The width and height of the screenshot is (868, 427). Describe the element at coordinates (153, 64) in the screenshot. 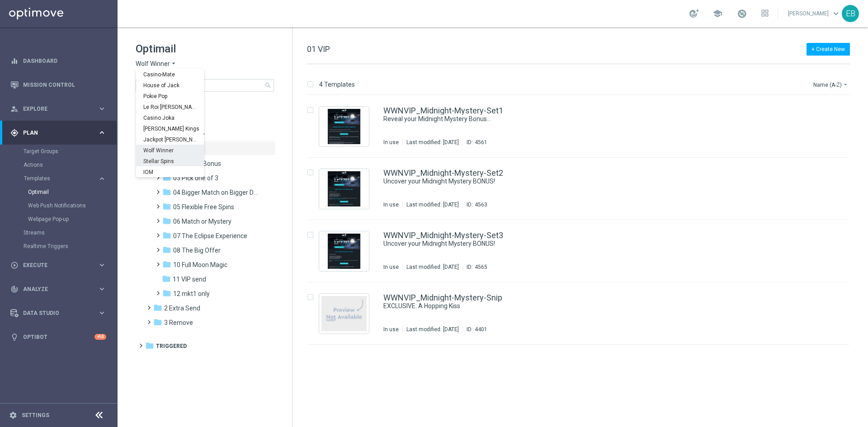

I see `span: Wolf Winner` at that location.